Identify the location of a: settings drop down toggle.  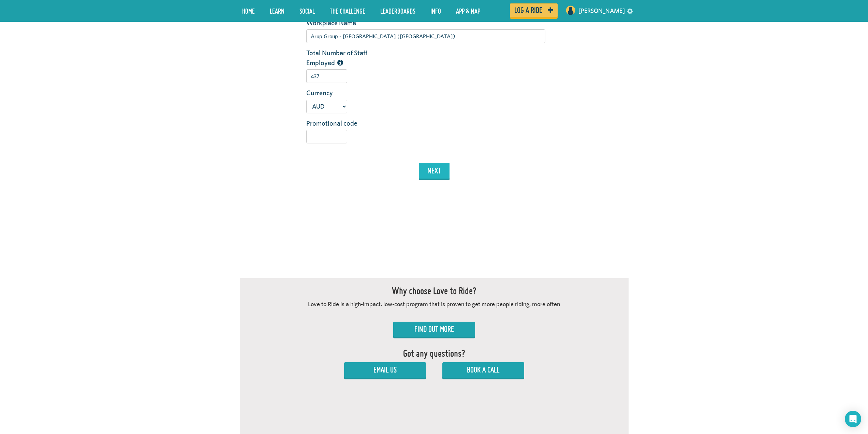
(630, 11).